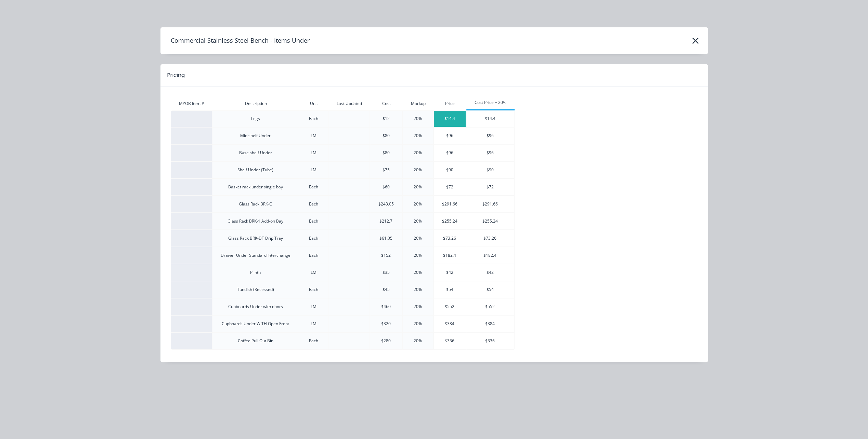 This screenshot has height=439, width=868. Describe the element at coordinates (386, 341) in the screenshot. I see `div: $280` at that location.